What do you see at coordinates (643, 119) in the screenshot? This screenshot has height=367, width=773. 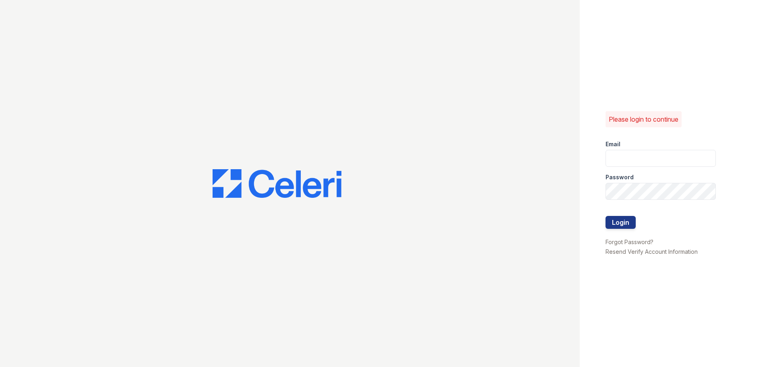 I see `p: Please login to continue` at bounding box center [643, 119].